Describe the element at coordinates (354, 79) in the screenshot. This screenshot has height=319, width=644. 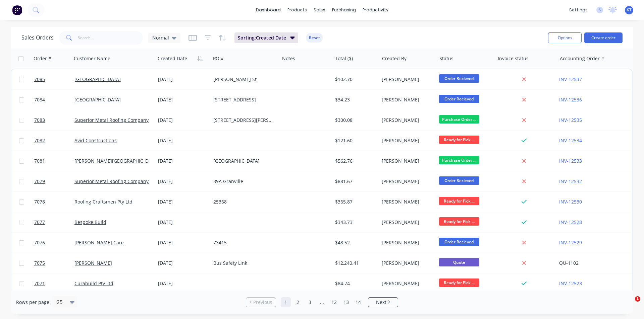
I see `div: $102.70` at that location.